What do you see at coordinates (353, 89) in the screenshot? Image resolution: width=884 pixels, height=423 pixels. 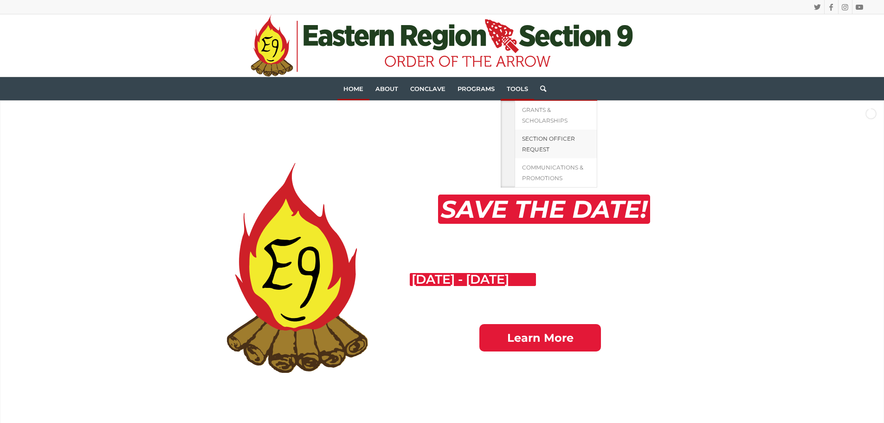 I see `span: Home` at bounding box center [353, 89].